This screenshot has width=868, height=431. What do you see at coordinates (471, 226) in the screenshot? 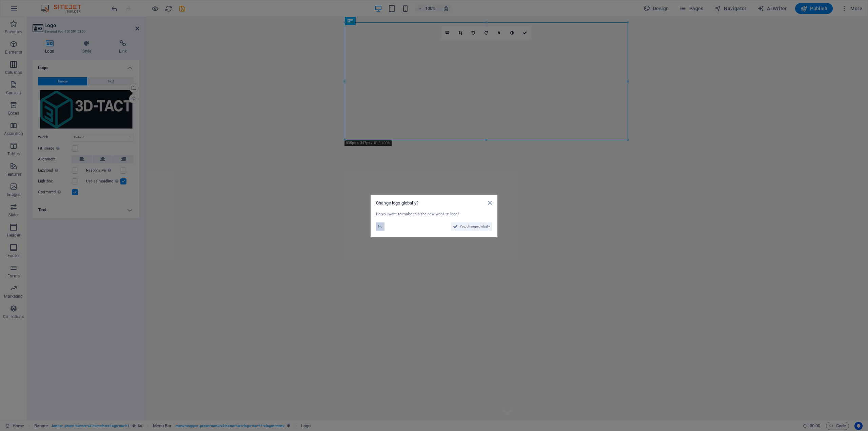
I see `button: Yes, change globally` at bounding box center [471, 226].